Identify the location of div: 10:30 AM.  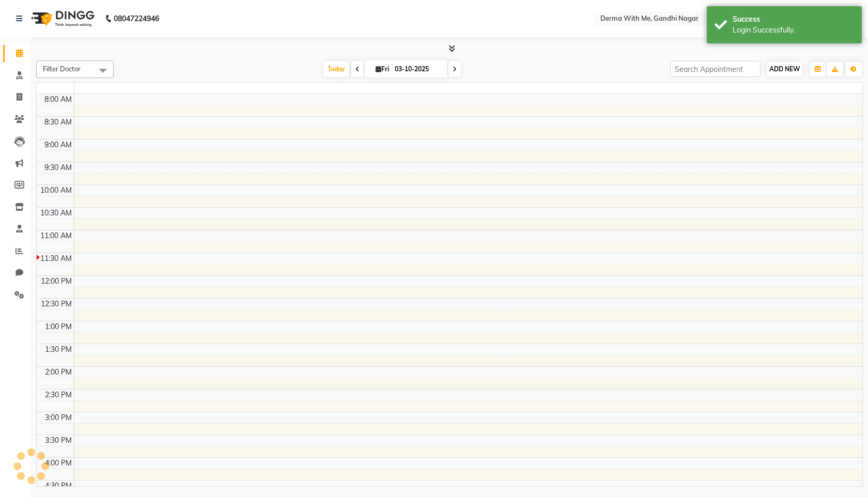
(56, 213).